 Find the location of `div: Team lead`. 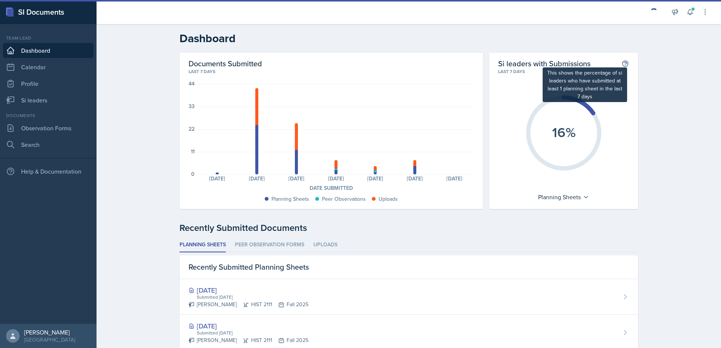

div: Team lead is located at coordinates (48, 38).